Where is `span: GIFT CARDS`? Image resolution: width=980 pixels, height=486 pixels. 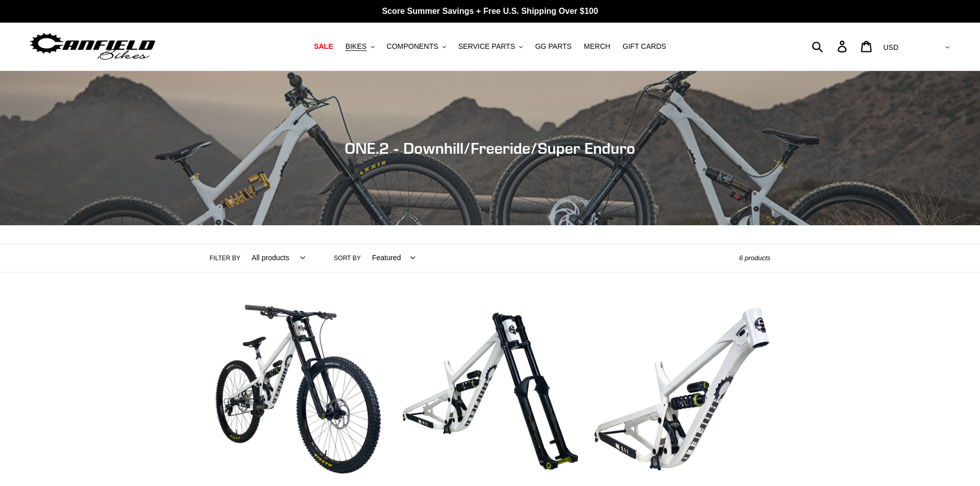
span: GIFT CARDS is located at coordinates (644, 46).